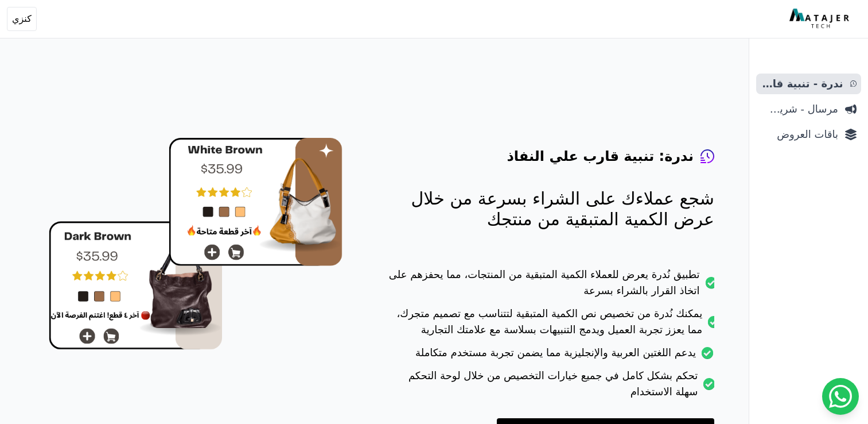 The image size is (868, 424). Describe the element at coordinates (600, 156) in the screenshot. I see `h4: ندرة: تنبية قارب علي النفاذ` at that location.